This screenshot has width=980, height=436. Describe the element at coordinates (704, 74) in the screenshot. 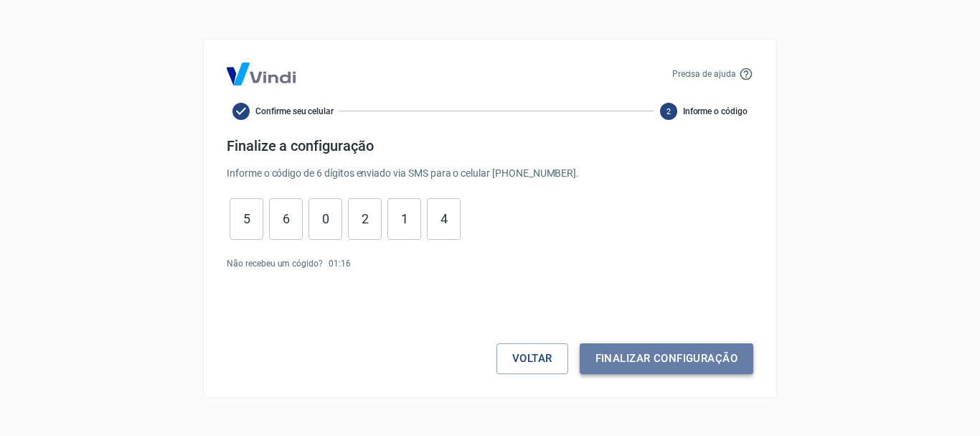

I see `p: Precisa de ajuda` at that location.